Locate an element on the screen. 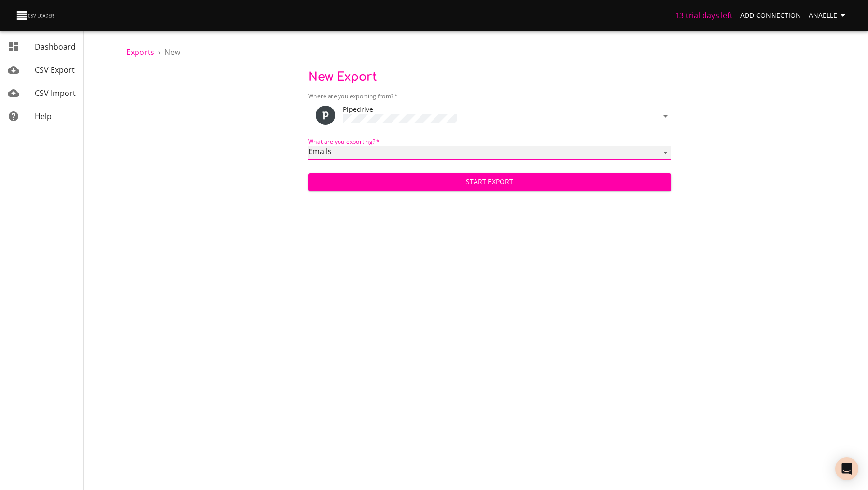  span: New is located at coordinates (172, 52).